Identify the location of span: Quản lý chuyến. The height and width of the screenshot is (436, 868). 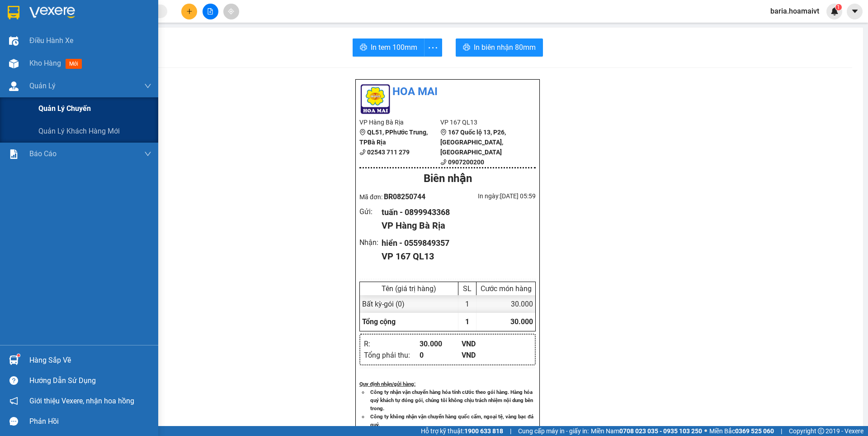
(65, 108).